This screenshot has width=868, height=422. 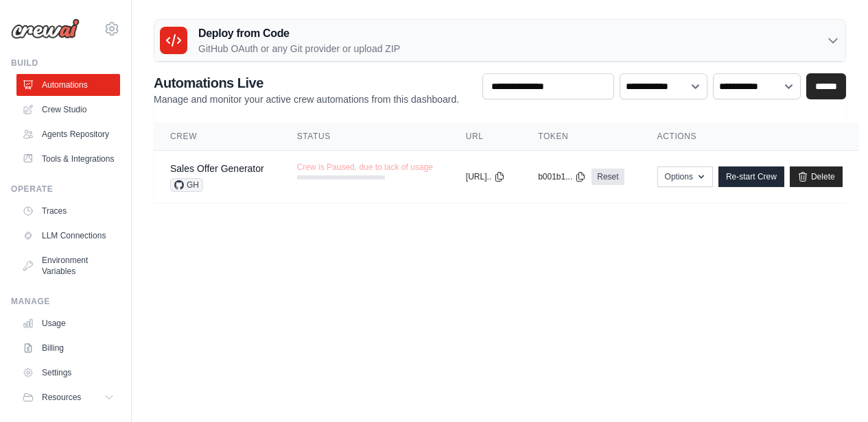 What do you see at coordinates (607, 177) in the screenshot?
I see `a: Reset` at bounding box center [607, 177].